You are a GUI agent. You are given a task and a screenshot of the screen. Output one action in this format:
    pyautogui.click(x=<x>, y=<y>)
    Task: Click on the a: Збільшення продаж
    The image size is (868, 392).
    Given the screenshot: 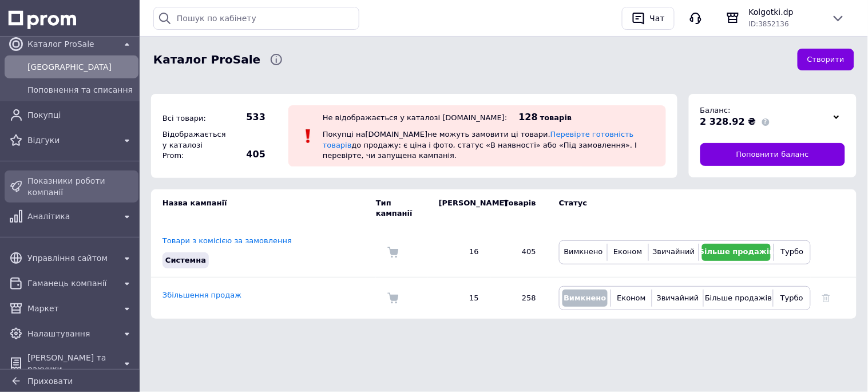 What is the action you would take?
    pyautogui.click(x=202, y=295)
    